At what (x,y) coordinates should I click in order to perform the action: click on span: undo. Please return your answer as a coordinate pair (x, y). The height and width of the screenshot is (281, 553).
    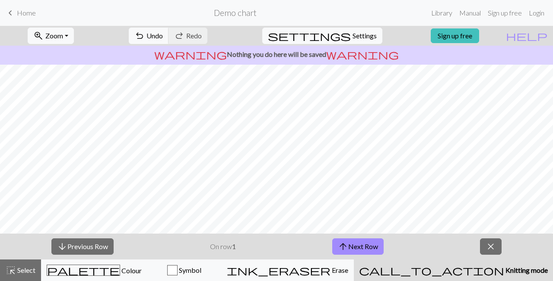
    Looking at the image, I should click on (139, 36).